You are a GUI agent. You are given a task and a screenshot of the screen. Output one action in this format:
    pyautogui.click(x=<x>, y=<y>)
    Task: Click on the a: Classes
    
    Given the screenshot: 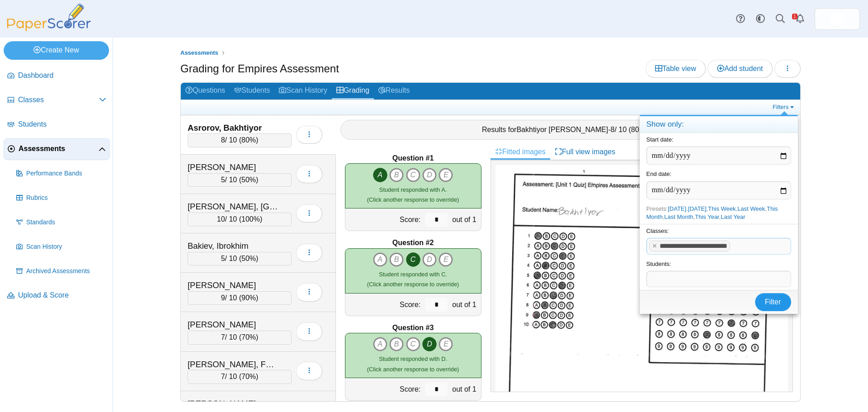 What is the action you would take?
    pyautogui.click(x=57, y=101)
    